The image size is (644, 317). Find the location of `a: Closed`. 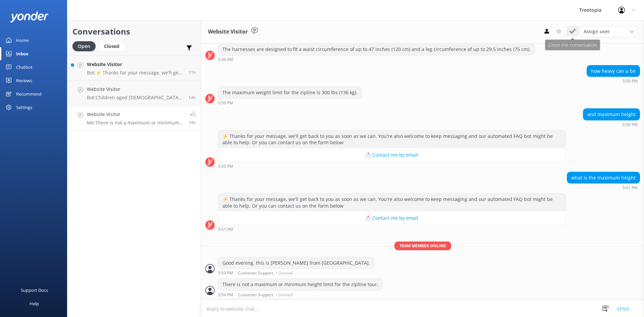

a: Closed is located at coordinates (113, 46).